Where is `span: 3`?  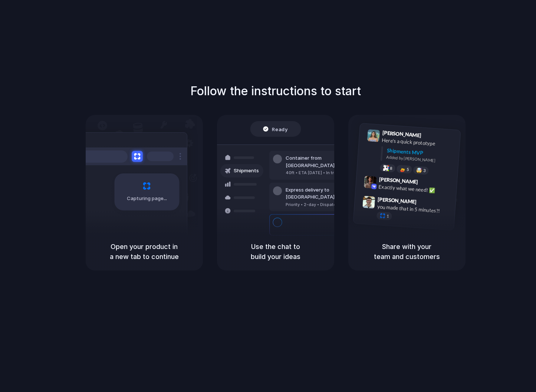
span: 3 is located at coordinates (424, 170).